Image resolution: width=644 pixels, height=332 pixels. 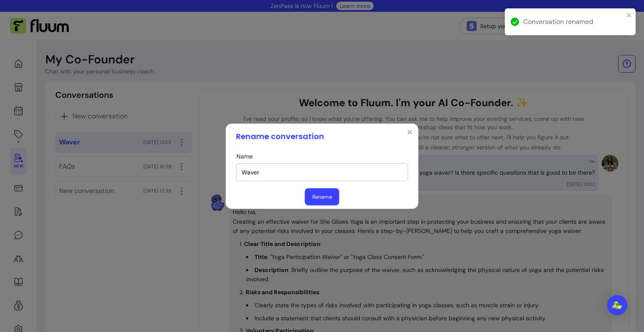 I want to click on button: Rename, so click(x=322, y=196).